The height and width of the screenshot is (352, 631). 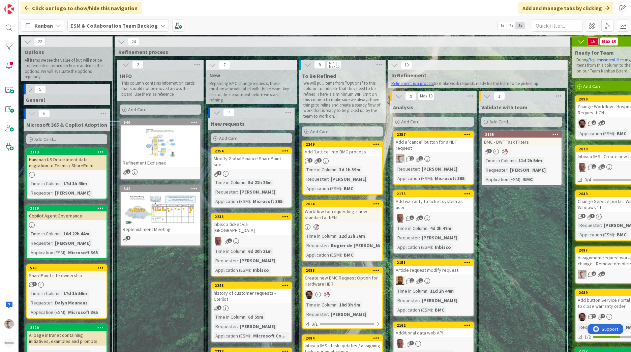 What do you see at coordinates (443, 247) in the screenshot?
I see `div: Inbisco` at bounding box center [443, 247].